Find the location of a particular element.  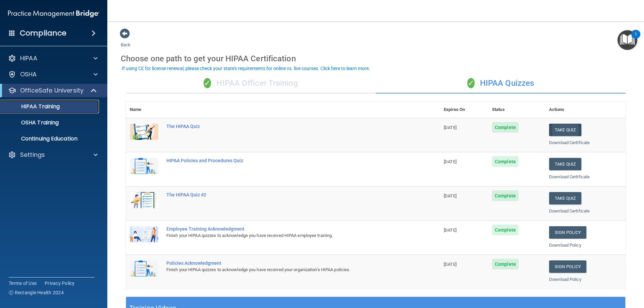

div: HIPAA Officer Training is located at coordinates (251, 83).